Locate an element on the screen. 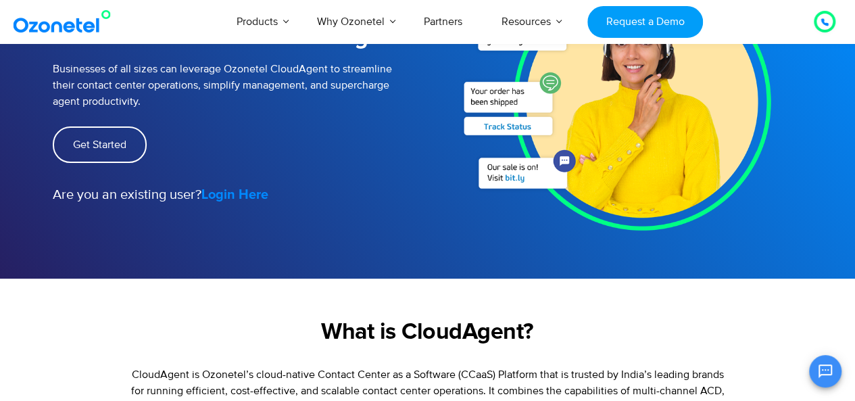 Image resolution: width=855 pixels, height=401 pixels. h2: What is CloudAgent? is located at coordinates (428, 333).